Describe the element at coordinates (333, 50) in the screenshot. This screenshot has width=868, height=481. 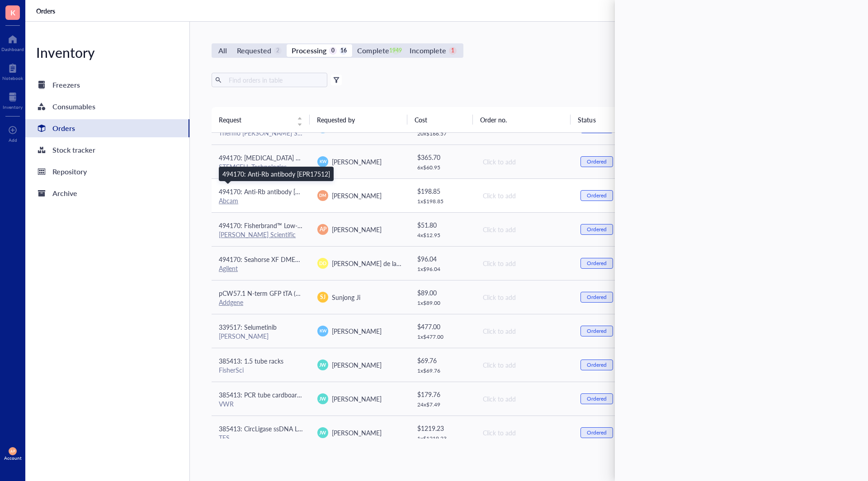
I see `div: 0` at that location.